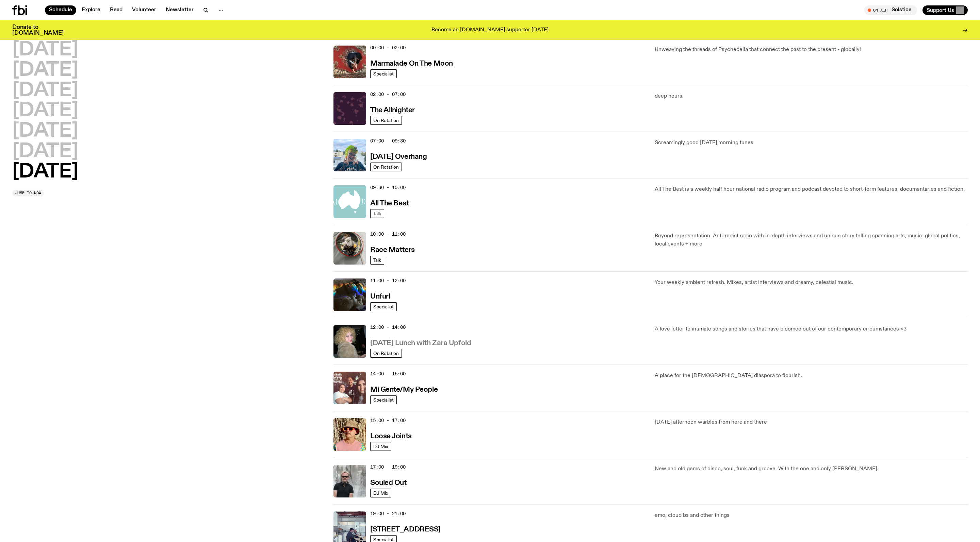  Describe the element at coordinates (388, 374) in the screenshot. I see `span: 14:00 - 15:00` at that location.